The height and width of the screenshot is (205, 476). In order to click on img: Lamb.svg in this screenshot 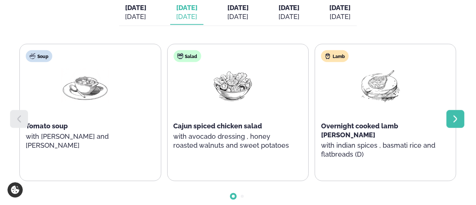, I will do `click(327, 56)`.